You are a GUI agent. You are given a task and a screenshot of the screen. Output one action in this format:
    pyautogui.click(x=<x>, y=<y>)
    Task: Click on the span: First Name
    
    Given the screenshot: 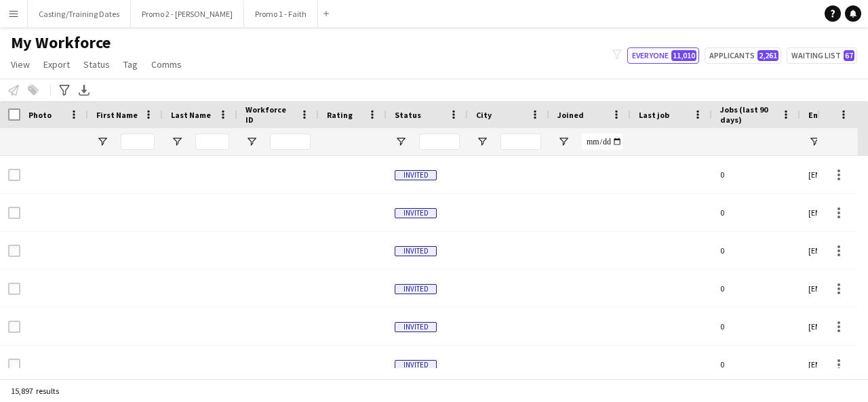 What is the action you would take?
    pyautogui.click(x=117, y=114)
    